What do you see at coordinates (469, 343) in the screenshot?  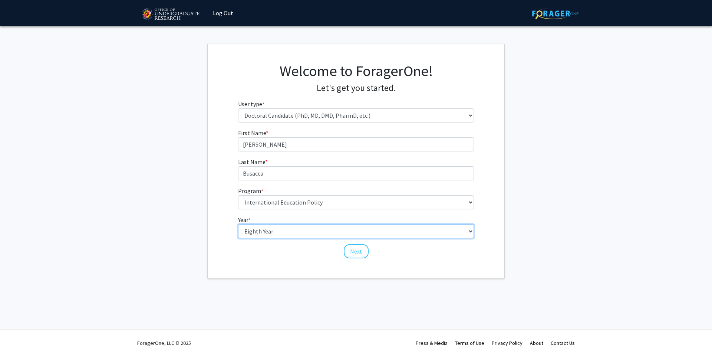 I see `a: Terms of Use` at bounding box center [469, 343].